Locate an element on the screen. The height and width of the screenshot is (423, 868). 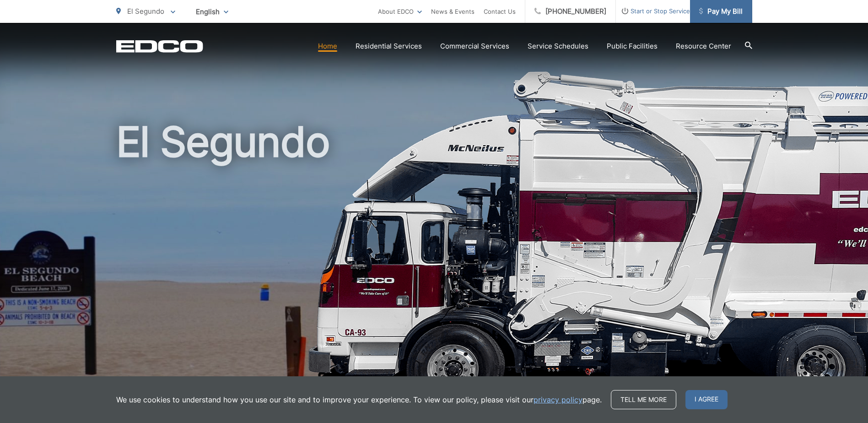
a: privacy policy is located at coordinates (558, 399).